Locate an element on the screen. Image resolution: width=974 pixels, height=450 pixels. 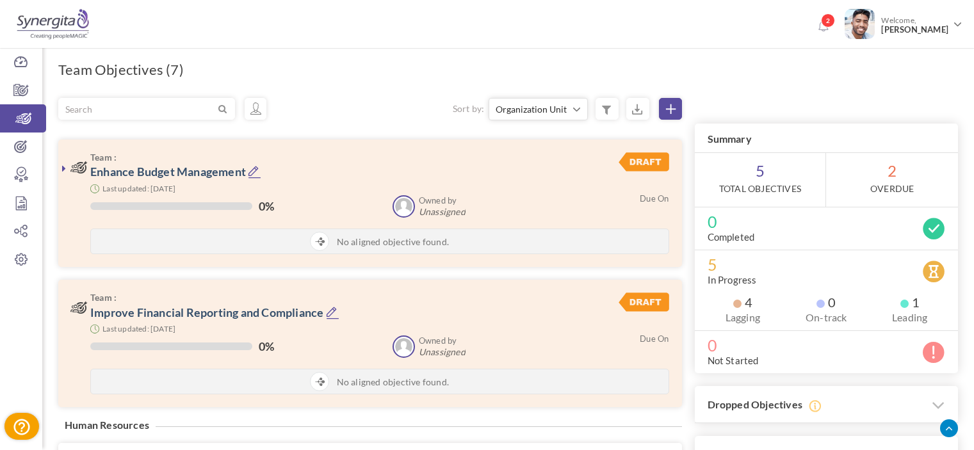
label: Not Started is located at coordinates (733, 361).